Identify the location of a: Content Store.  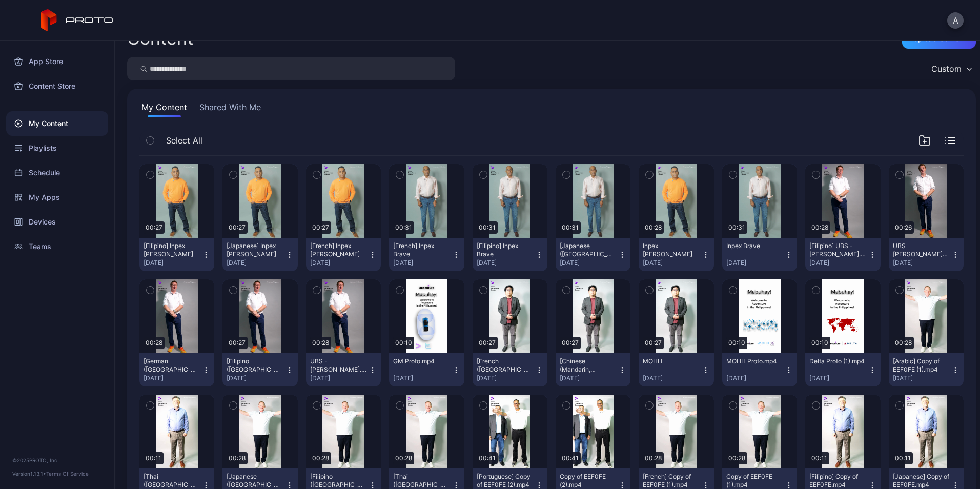
(57, 86).